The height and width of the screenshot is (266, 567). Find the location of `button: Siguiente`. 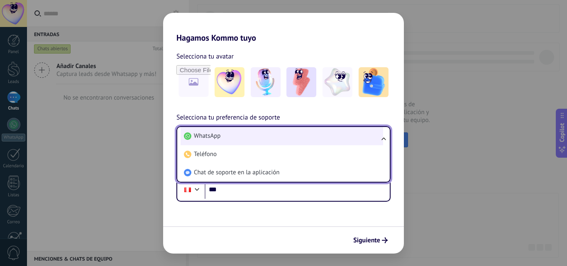

button: Siguiente is located at coordinates (370, 240).